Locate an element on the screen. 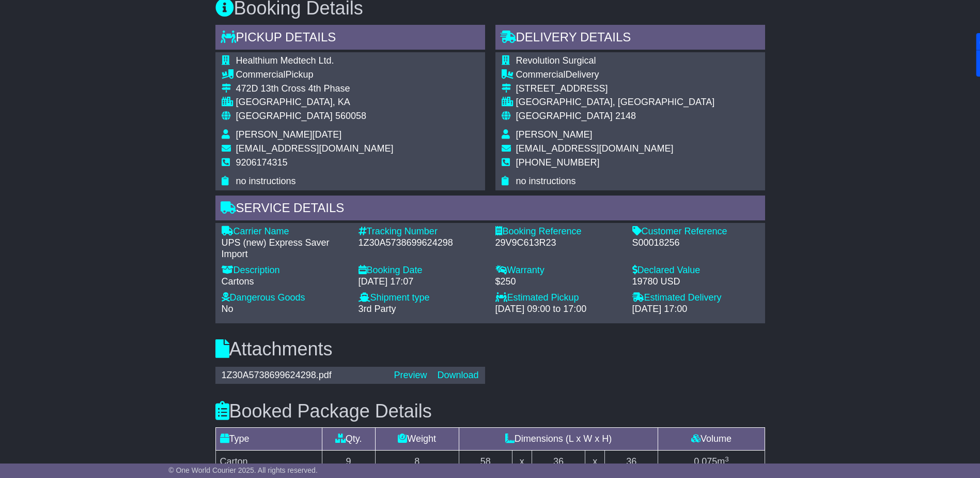  div: 19780 USD is located at coordinates (695, 281).